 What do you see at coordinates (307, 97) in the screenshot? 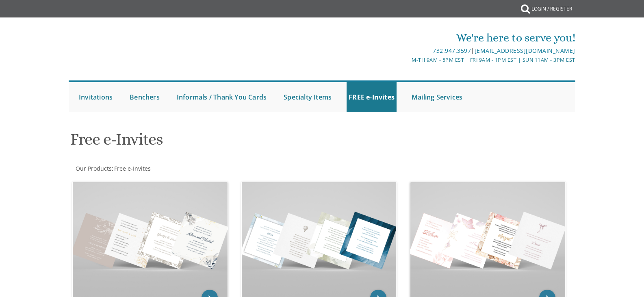
I see `a: Specialty Items` at bounding box center [307, 97].